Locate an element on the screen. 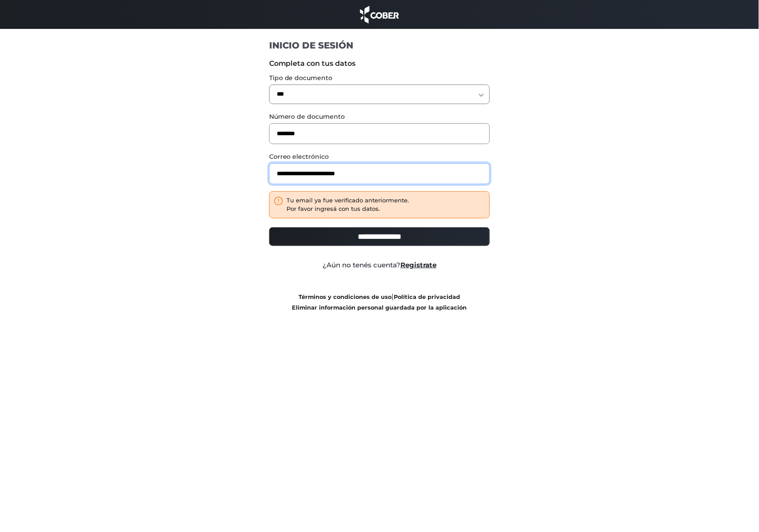 The width and height of the screenshot is (759, 532). p: Unable to load the requested file: pwa/ia.php is located at coordinates (377, 49).